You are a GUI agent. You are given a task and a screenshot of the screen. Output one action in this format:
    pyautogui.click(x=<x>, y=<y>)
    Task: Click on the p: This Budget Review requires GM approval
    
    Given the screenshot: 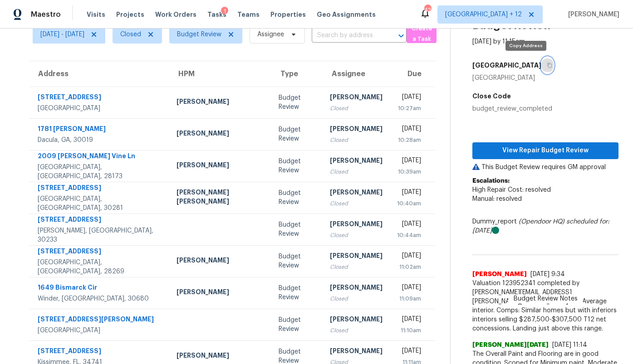 What is the action you would take?
    pyautogui.click(x=546, y=168)
    